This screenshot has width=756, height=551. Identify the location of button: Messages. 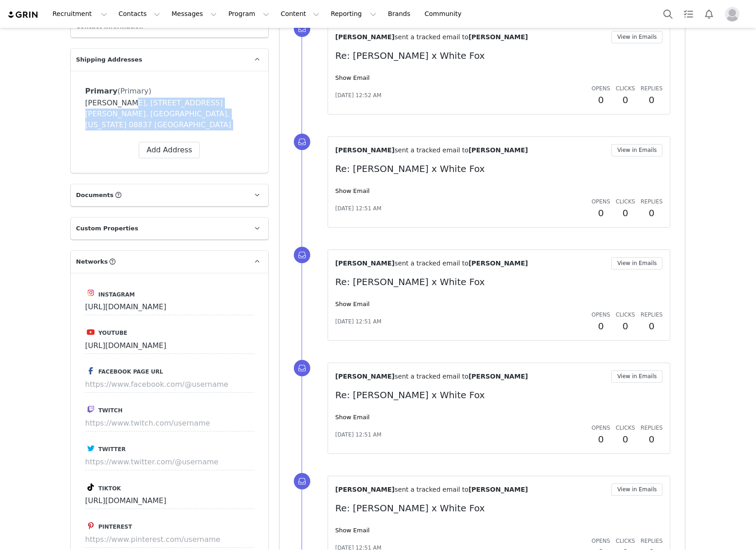
(194, 14).